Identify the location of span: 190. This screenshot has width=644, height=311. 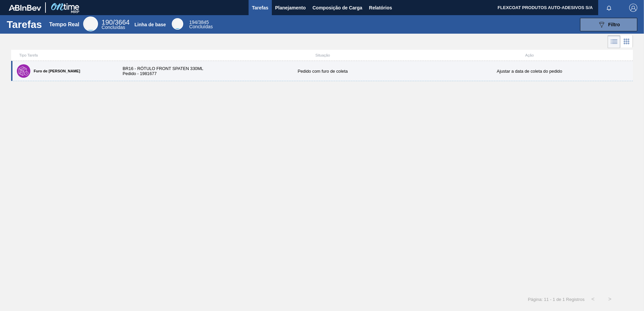
(107, 22).